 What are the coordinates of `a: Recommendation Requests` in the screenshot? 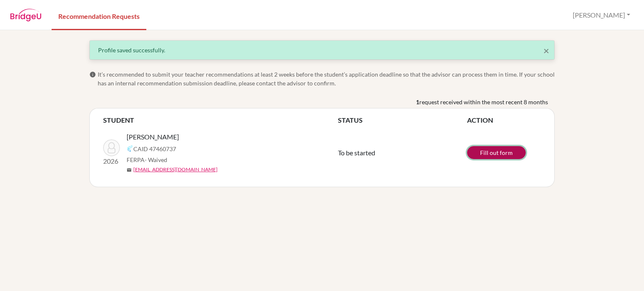 It's located at (99, 15).